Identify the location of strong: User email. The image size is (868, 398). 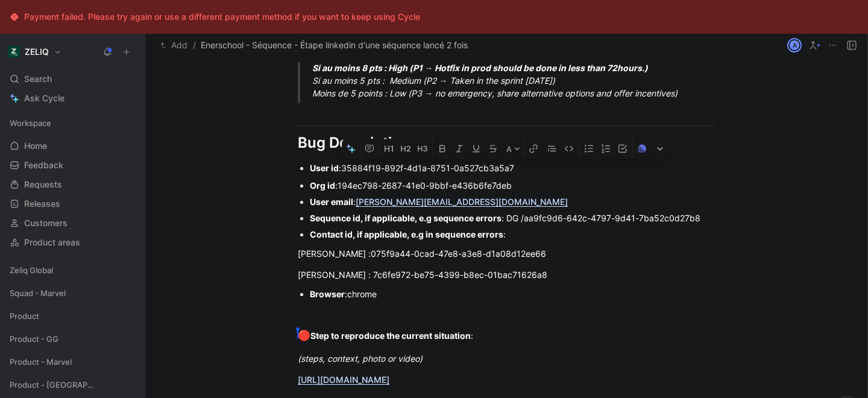
(332, 201).